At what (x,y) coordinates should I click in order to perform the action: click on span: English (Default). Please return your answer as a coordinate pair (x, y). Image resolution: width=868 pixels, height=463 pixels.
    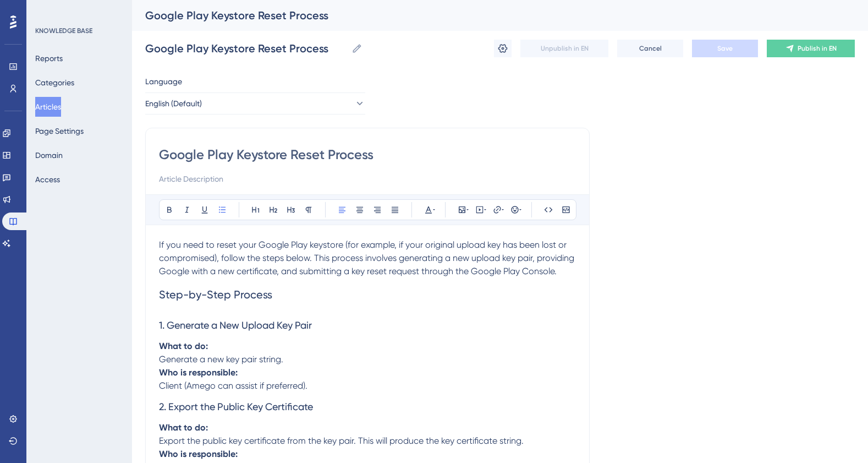
    Looking at the image, I should click on (173, 104).